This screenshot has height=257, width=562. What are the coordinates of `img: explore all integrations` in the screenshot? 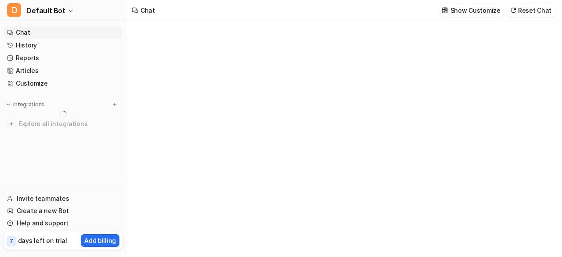 It's located at (11, 124).